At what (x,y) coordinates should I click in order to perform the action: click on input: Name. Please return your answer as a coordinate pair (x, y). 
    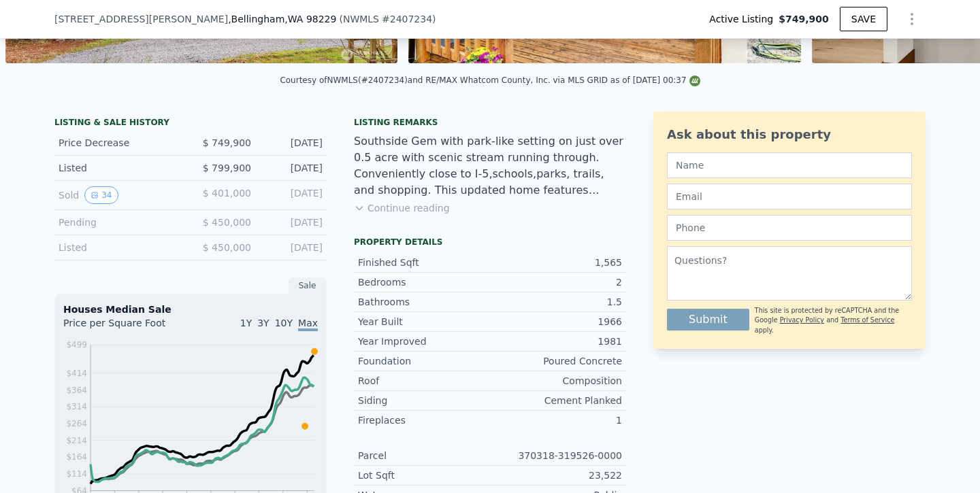
    Looking at the image, I should click on (789, 165).